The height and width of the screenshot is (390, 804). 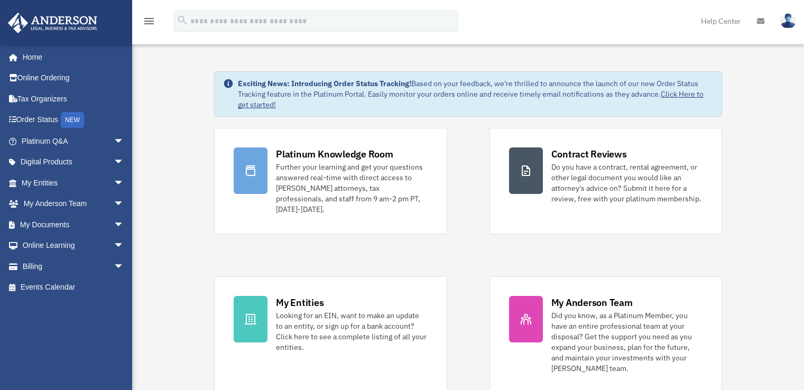 I want to click on img: User Pic, so click(x=788, y=21).